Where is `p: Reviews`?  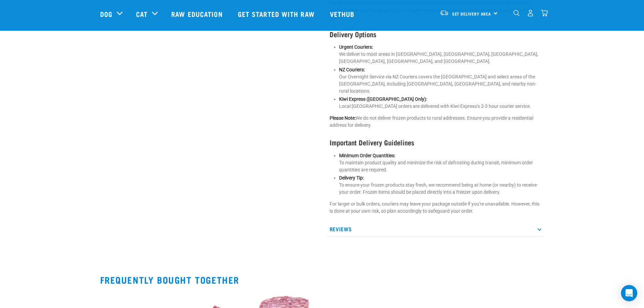
p: Reviews is located at coordinates (436, 228).